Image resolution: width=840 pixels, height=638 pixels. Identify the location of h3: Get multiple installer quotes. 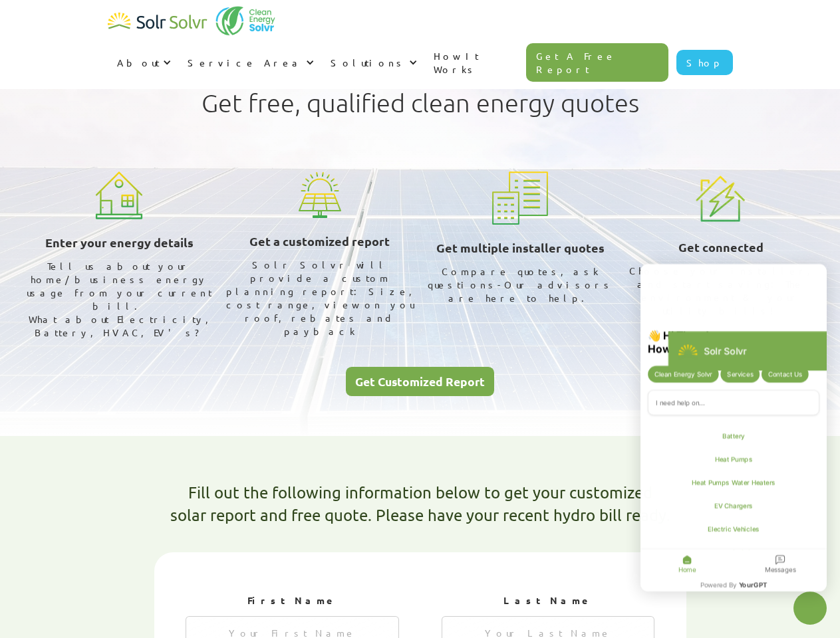
(520, 248).